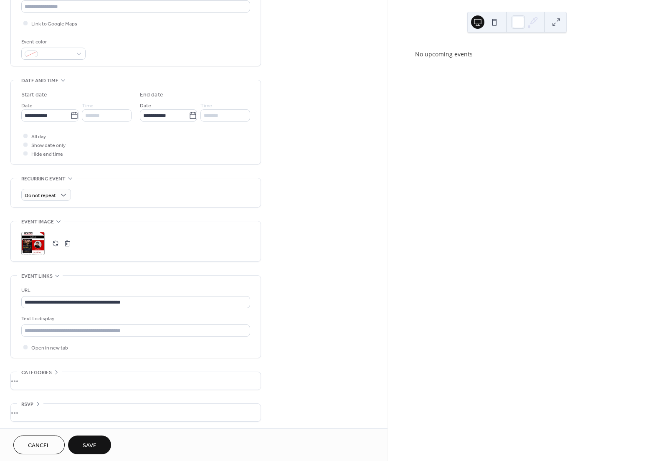 The image size is (646, 461). I want to click on div: Start date, so click(34, 95).